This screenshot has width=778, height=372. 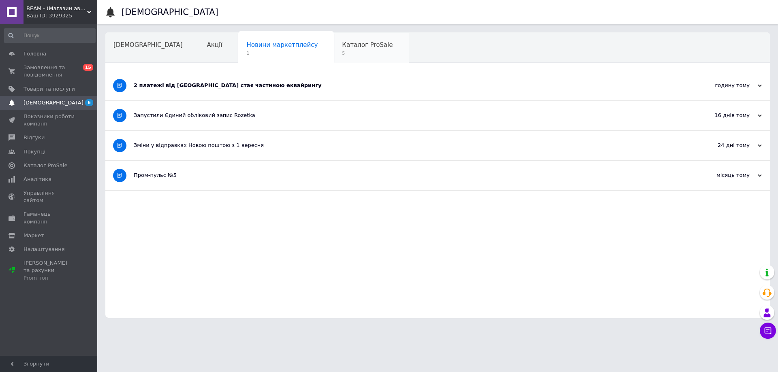 I want to click on span: Аналітика, so click(x=37, y=179).